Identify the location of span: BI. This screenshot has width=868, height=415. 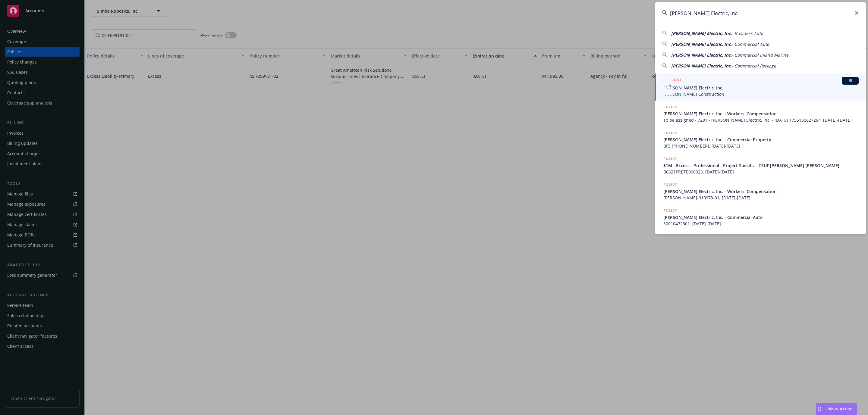
(850, 81).